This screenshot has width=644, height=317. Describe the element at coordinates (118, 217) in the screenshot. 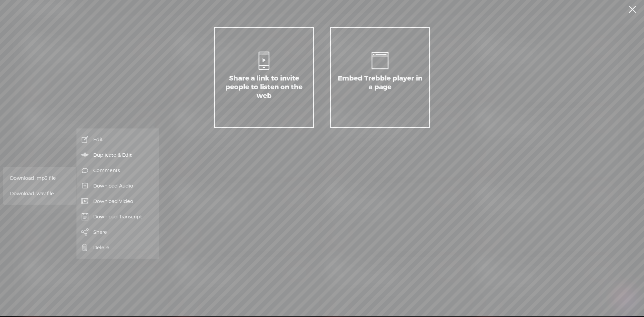

I see `a: Download Transcript` at that location.